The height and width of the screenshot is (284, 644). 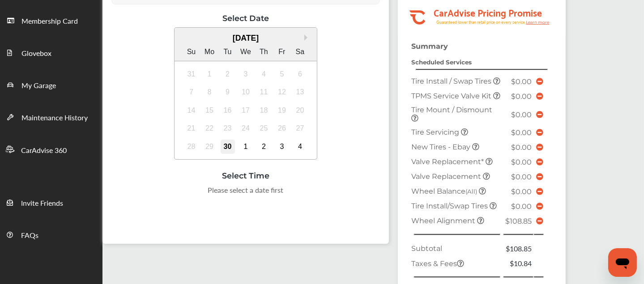 What do you see at coordinates (192, 147) in the screenshot?
I see `div: Not available Sunday, September 28th, 2025` at bounding box center [192, 147].